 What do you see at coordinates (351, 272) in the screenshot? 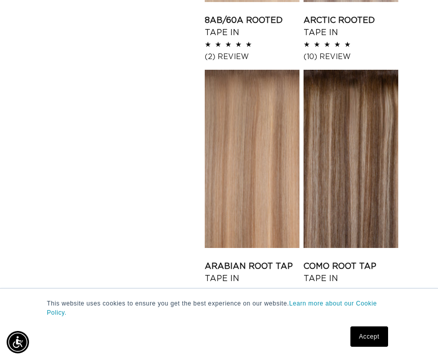
I see `a: Como Root Tap Tape In` at bounding box center [351, 272].